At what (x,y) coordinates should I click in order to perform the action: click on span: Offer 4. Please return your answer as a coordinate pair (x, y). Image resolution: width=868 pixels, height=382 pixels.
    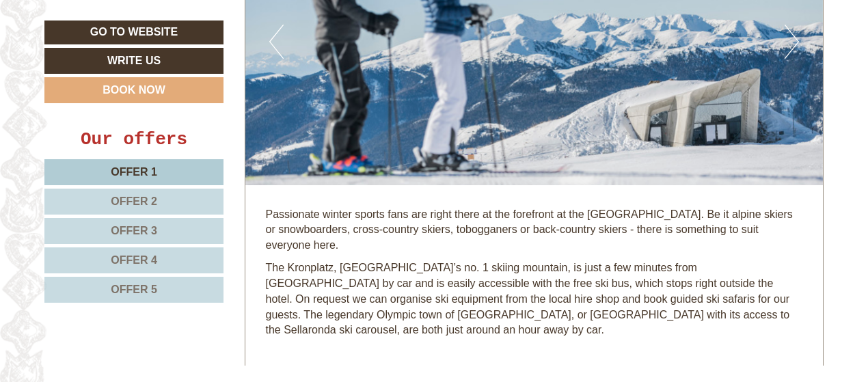
    Looking at the image, I should click on (134, 260).